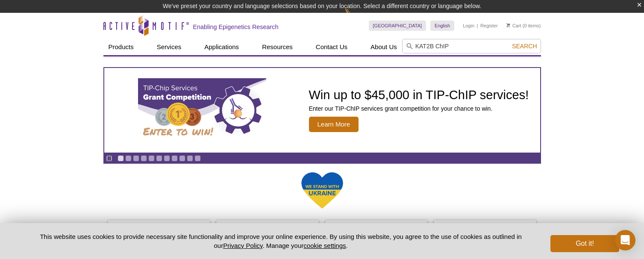 Image resolution: width=644 pixels, height=259 pixels. I want to click on a: Contact Us, so click(331, 47).